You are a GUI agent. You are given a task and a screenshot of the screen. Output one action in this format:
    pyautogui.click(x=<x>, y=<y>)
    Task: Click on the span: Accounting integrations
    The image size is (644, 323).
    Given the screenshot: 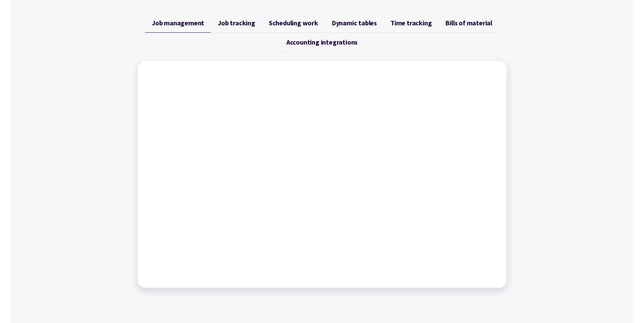 What is the action you would take?
    pyautogui.click(x=322, y=42)
    